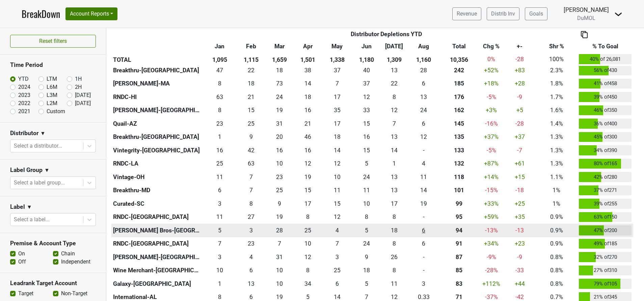 This screenshot has width=644, height=301. I want to click on td: 45.5, so click(308, 137).